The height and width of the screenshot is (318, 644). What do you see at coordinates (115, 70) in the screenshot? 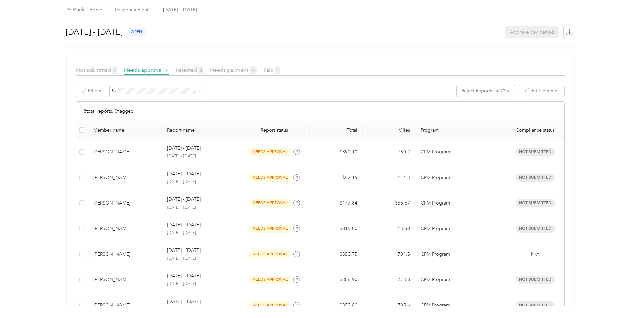
I see `span: 7` at bounding box center [115, 70].